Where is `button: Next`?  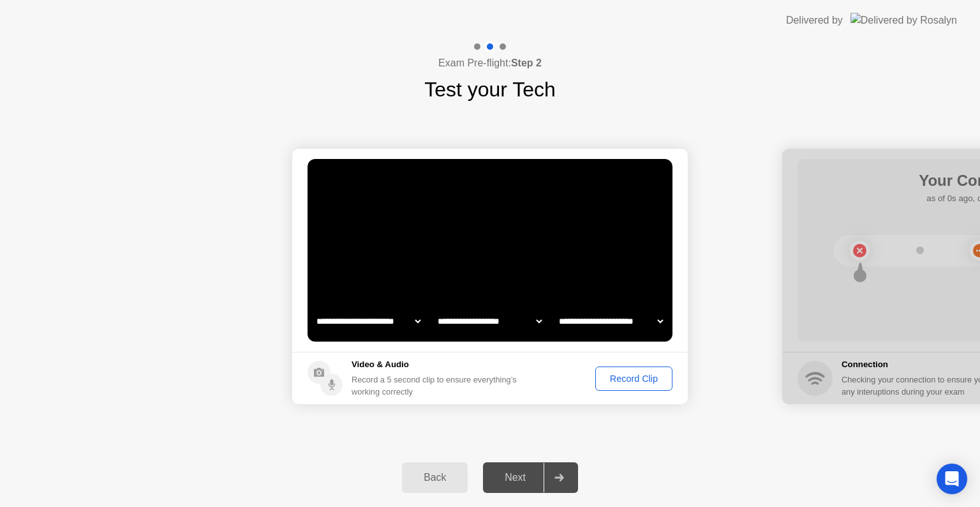
button: Next is located at coordinates (530, 477).